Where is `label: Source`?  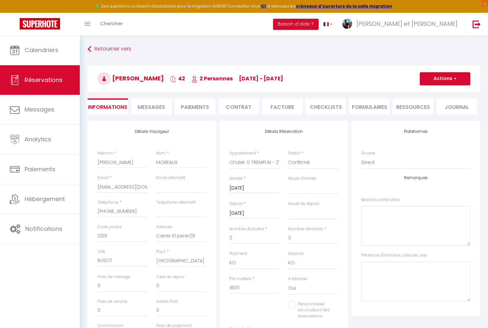
label: Source is located at coordinates (368, 153).